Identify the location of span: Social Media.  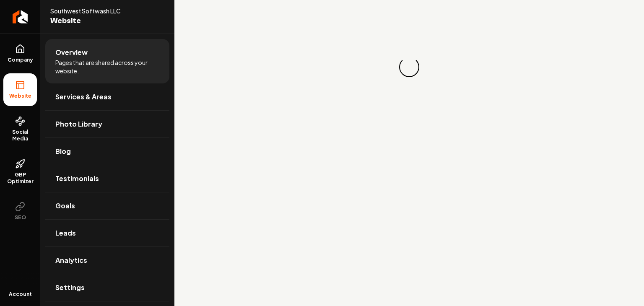
(20, 135).